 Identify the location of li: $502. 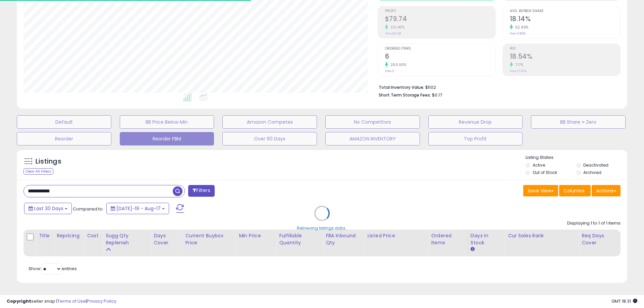
(497, 87).